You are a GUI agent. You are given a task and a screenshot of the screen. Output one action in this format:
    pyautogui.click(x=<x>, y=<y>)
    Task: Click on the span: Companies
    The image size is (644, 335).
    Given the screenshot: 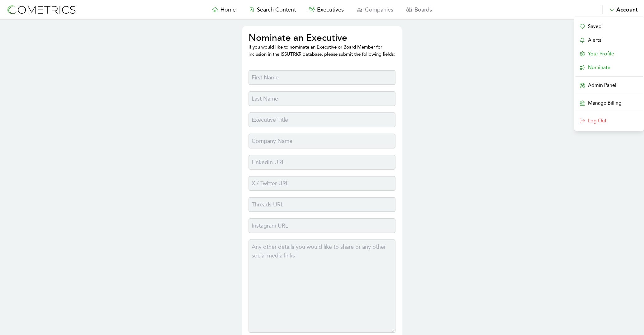 What is the action you would take?
    pyautogui.click(x=379, y=10)
    